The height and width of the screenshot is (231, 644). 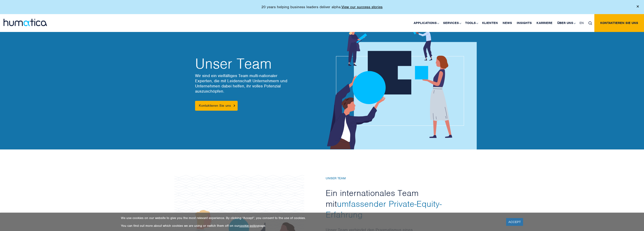 What do you see at coordinates (235, 106) in the screenshot?
I see `img: arrowicon` at bounding box center [235, 106].